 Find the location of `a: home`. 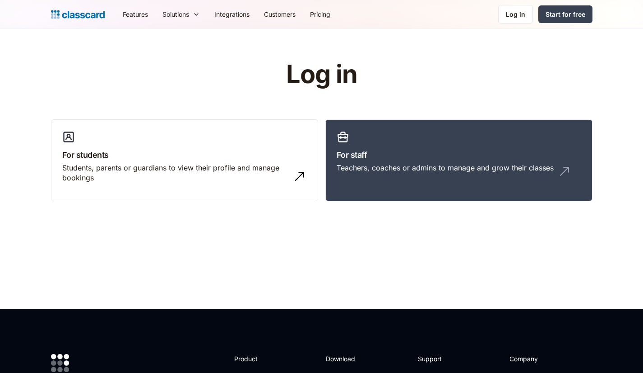

a: home is located at coordinates (78, 14).